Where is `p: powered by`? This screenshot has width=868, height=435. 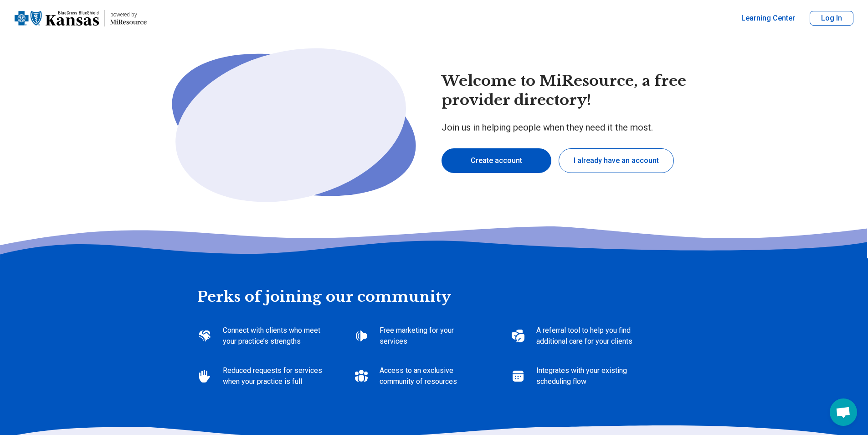 p: powered by is located at coordinates (128, 14).